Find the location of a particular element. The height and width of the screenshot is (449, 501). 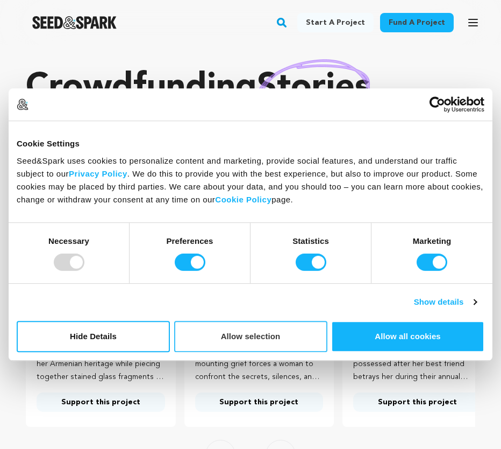

button: Allow selection is located at coordinates (251, 336).